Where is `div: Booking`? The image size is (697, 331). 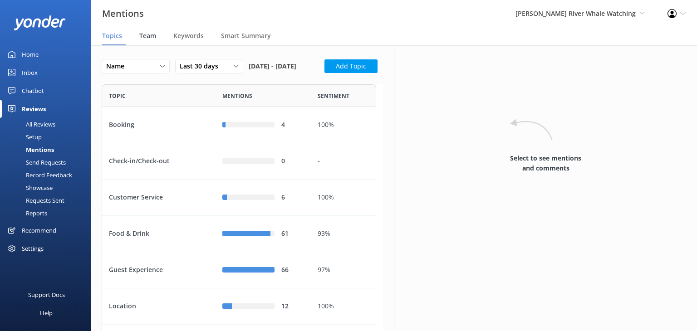 div: Booking is located at coordinates (159, 125).